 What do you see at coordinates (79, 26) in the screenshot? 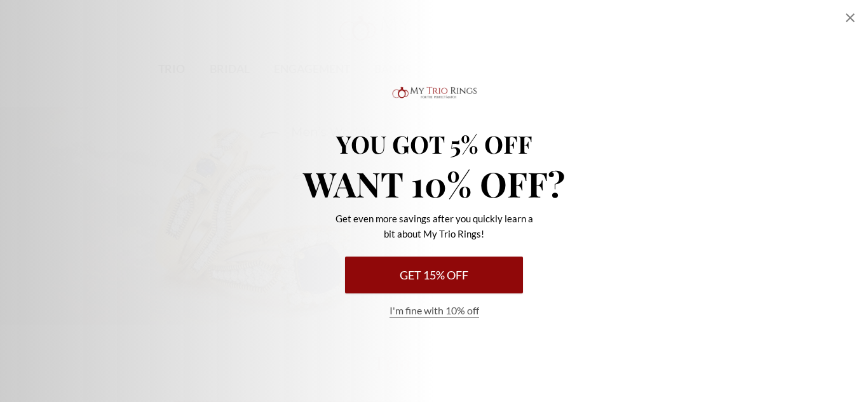
I see `span: Hello there! Welcome to My Trio Rings! Please let us know what questions you have! 😀` at bounding box center [79, 26].